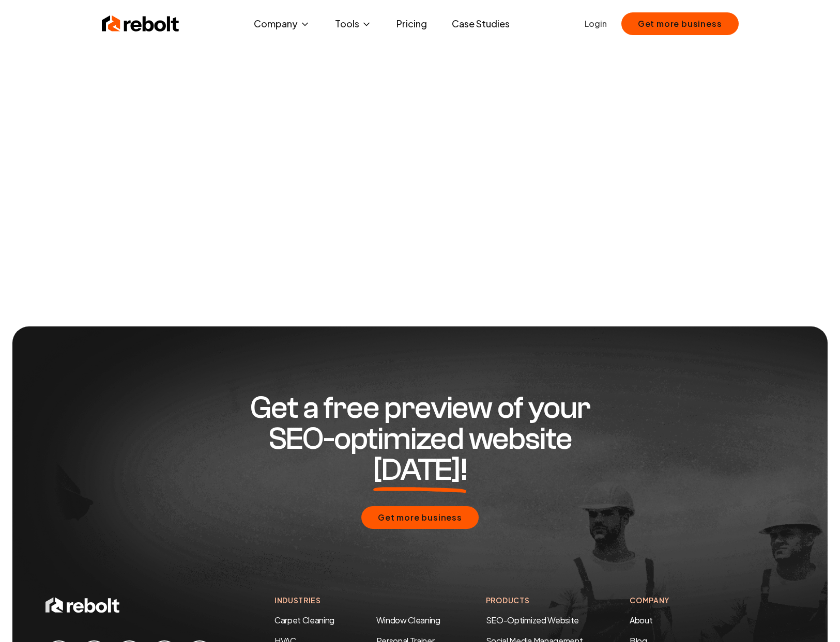 The image size is (840, 642). I want to click on a: Carpet Cleaning, so click(304, 620).